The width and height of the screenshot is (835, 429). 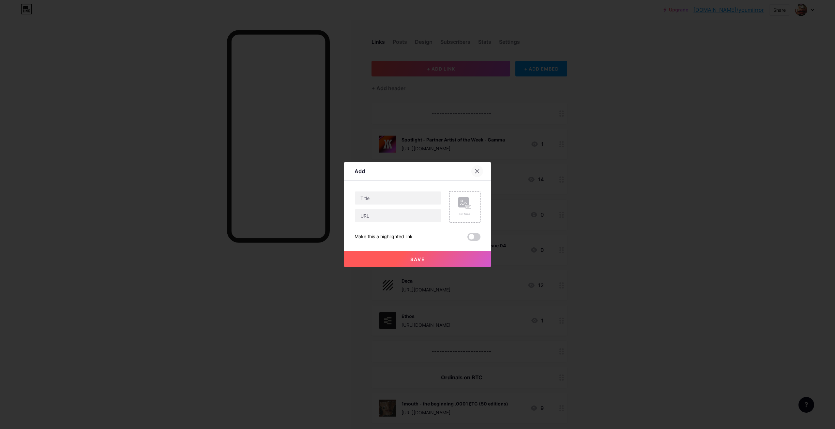 What do you see at coordinates (360, 171) in the screenshot?
I see `div: Add` at bounding box center [360, 171].